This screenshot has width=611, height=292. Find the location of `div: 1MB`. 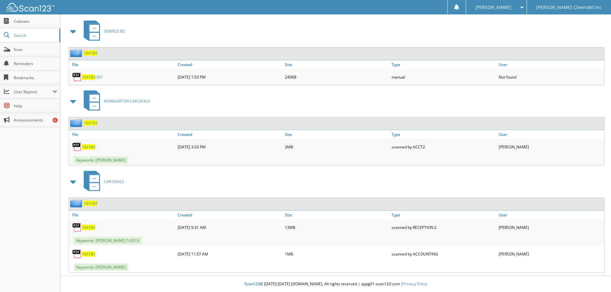

div: 1MB is located at coordinates (337, 254).